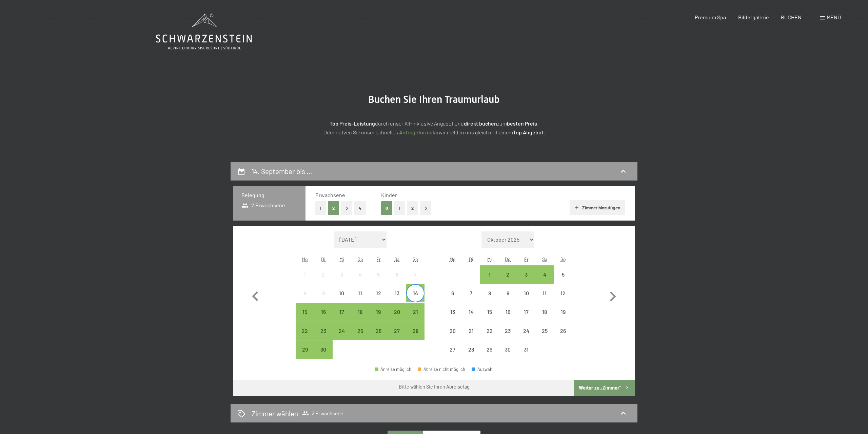 The height and width of the screenshot is (434, 868). I want to click on div: 11, so click(360, 299).